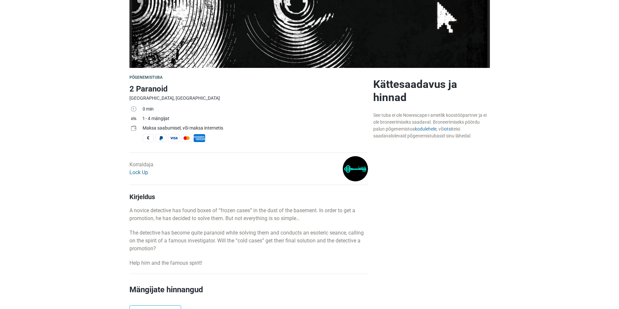 The height and width of the screenshot is (309, 619). Describe the element at coordinates (249, 214) in the screenshot. I see `p: A novice detective has found boxes of “frozen cases” in the dust of the basement. In order to get...` at that location.